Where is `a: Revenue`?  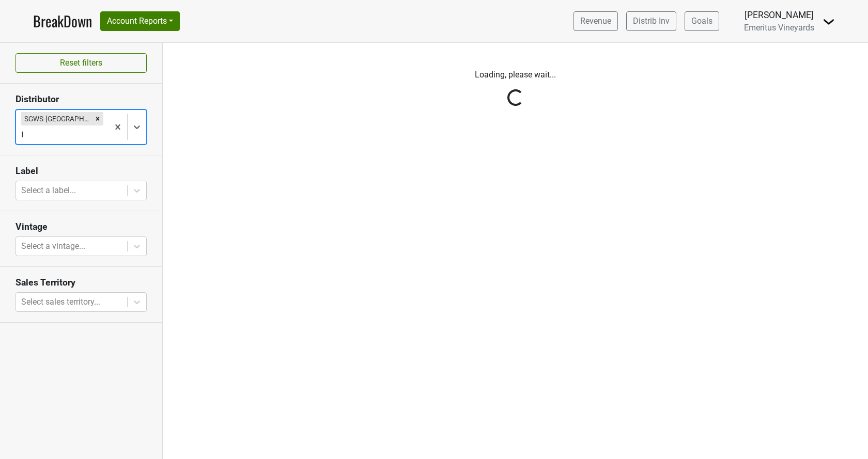
a: Revenue is located at coordinates (596, 21).